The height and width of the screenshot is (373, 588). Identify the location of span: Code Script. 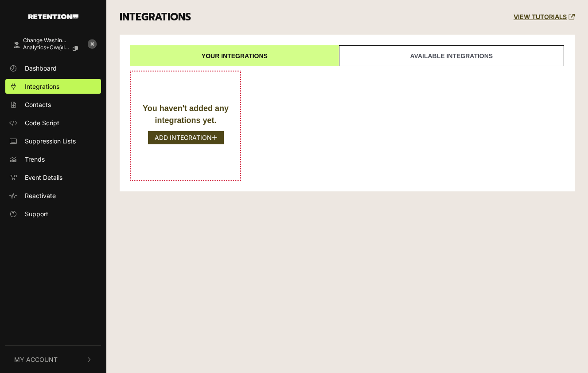
(42, 122).